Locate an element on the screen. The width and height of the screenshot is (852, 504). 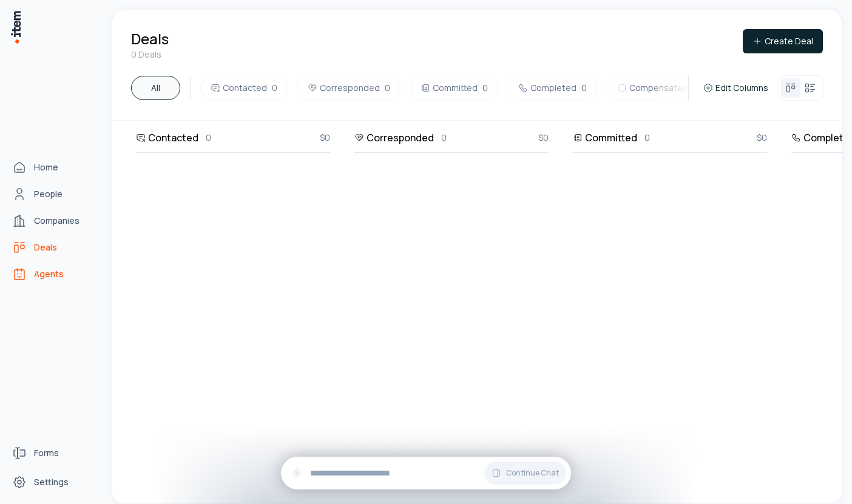
h3: Committed is located at coordinates (611, 137).